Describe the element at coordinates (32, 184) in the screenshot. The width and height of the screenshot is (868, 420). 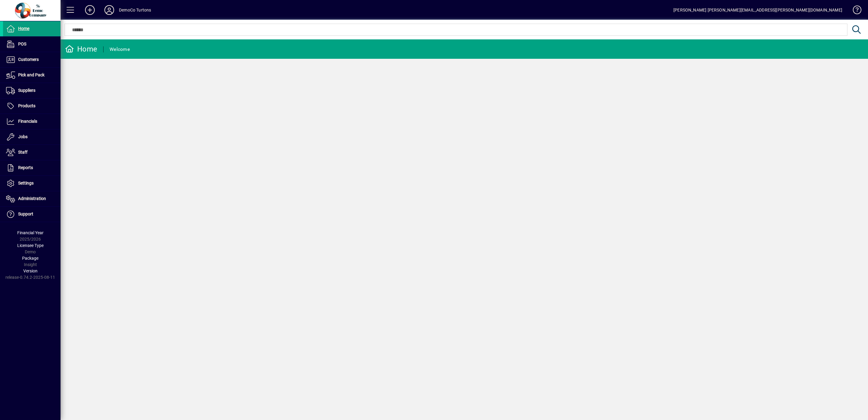
I see `a: Settings` at that location.